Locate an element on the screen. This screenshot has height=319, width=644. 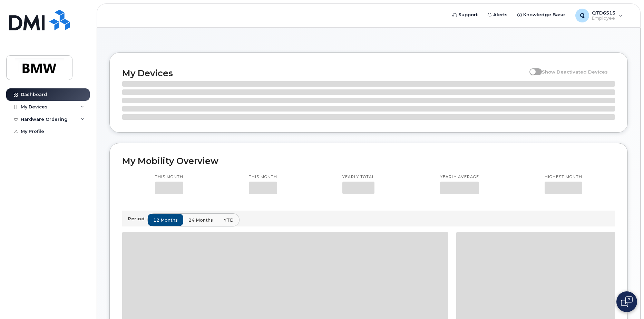
p: Period is located at coordinates (137, 218).